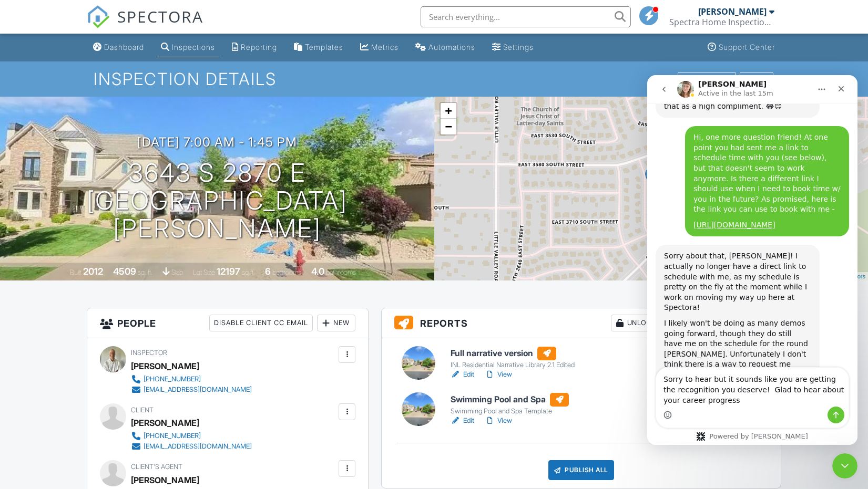 The image size is (868, 489). What do you see at coordinates (341, 272) in the screenshot?
I see `span: bathrooms` at bounding box center [341, 272].